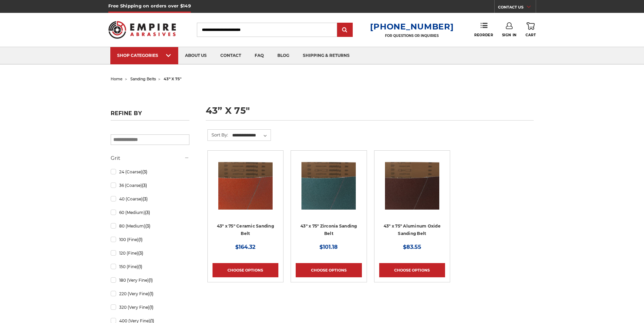 This screenshot has width=644, height=323. What do you see at coordinates (116, 79) in the screenshot?
I see `a: home` at bounding box center [116, 79].